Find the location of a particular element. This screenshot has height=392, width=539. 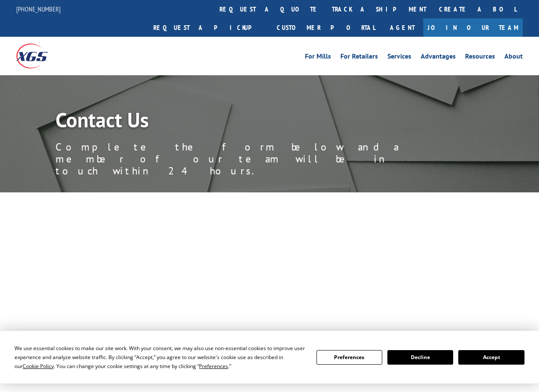

p: Complete the form below and a member of our team will be in touch within 24 hours. is located at coordinates (248, 159).